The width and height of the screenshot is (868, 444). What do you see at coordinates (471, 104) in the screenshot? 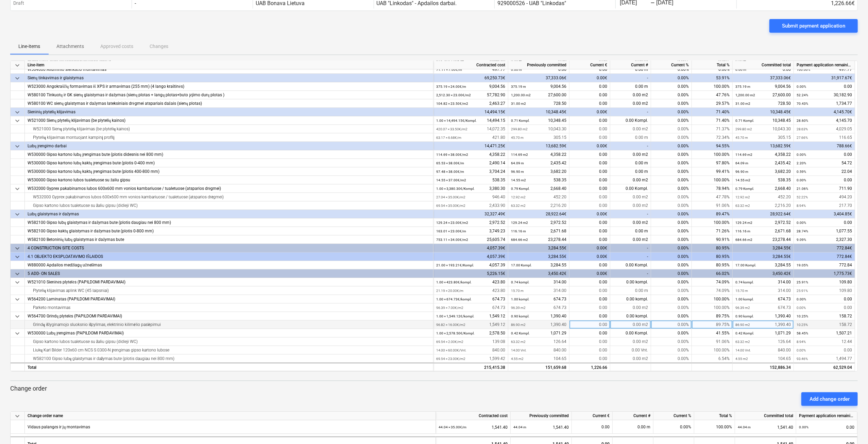
I see `div: 2,463.27` at bounding box center [471, 104].